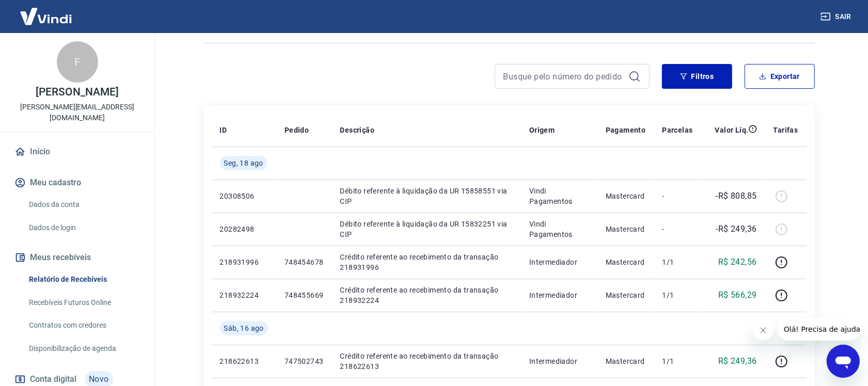 The height and width of the screenshot is (386, 868). Describe the element at coordinates (244, 262) in the screenshot. I see `p: 218931996` at that location.